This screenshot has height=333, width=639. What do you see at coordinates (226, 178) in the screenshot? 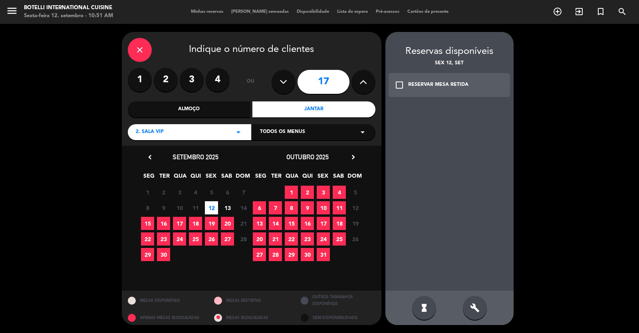
I see `span: SAB` at bounding box center [226, 178].